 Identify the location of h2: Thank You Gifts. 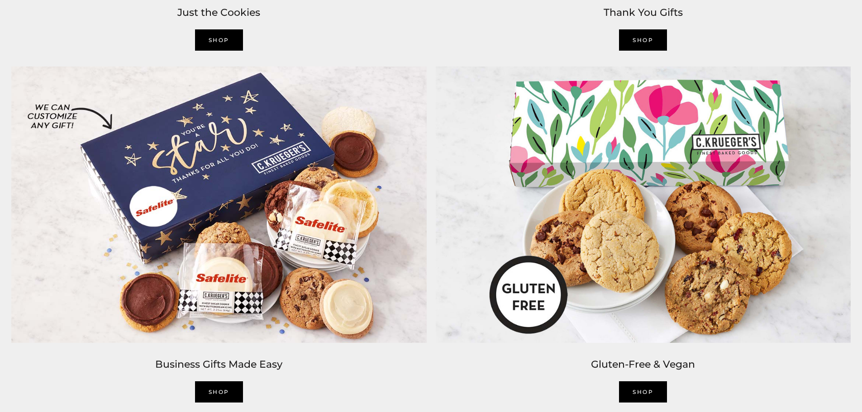
(643, 13).